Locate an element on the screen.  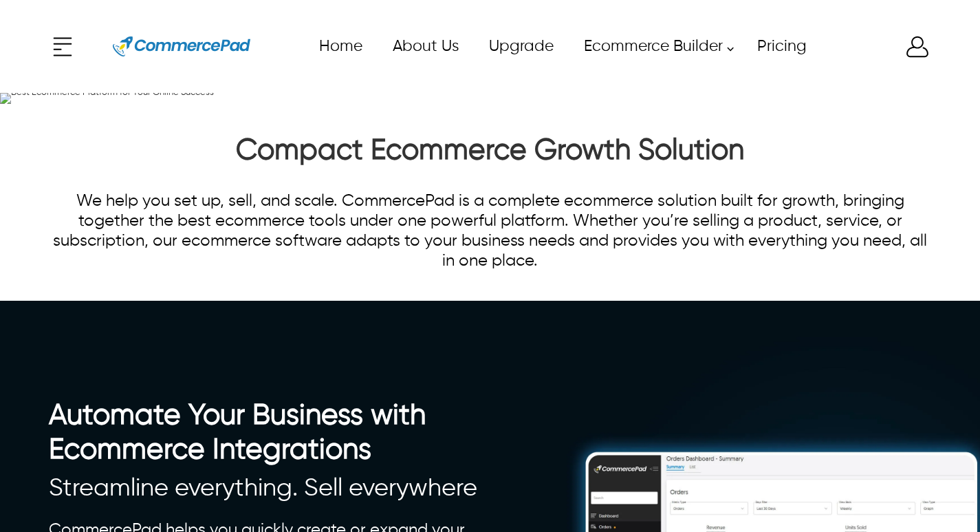
h2: Compact Ecommerce Growth Solution is located at coordinates (490, 155).